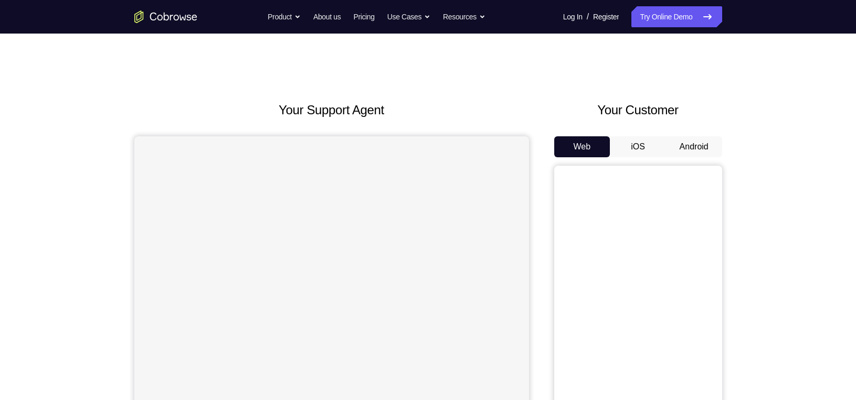 Image resolution: width=856 pixels, height=400 pixels. What do you see at coordinates (573, 17) in the screenshot?
I see `a: Log In` at bounding box center [573, 17].